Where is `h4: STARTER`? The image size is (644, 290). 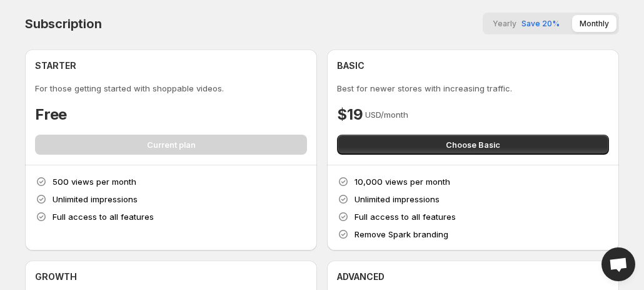
h4: STARTER is located at coordinates (55, 66).